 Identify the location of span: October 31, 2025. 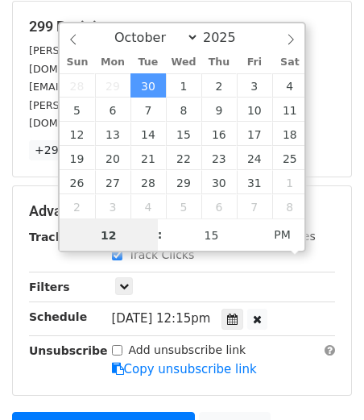
(255, 182).